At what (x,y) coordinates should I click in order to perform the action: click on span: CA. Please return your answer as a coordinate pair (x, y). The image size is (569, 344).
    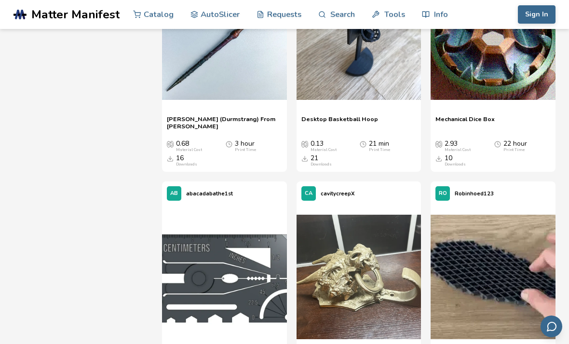
    Looking at the image, I should click on (309, 193).